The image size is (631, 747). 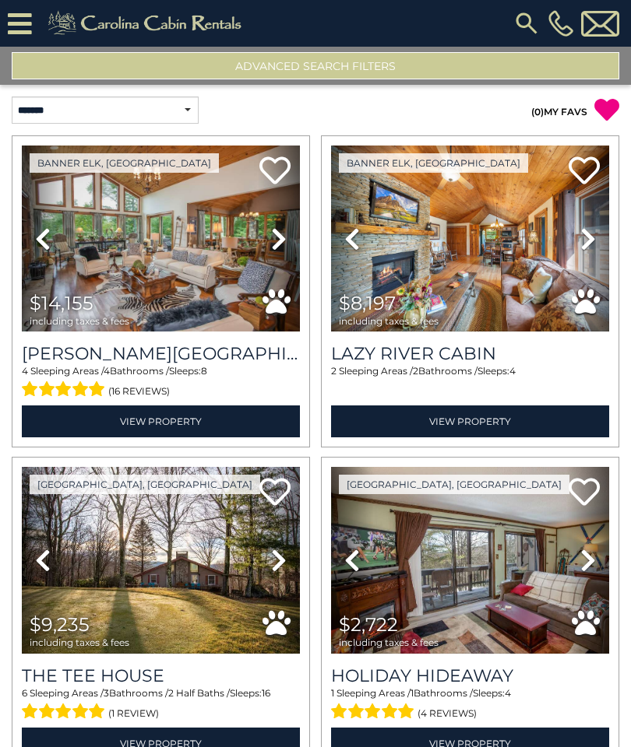 What do you see at coordinates (559, 111) in the screenshot?
I see `a: (0)MY FAVS` at bounding box center [559, 111].